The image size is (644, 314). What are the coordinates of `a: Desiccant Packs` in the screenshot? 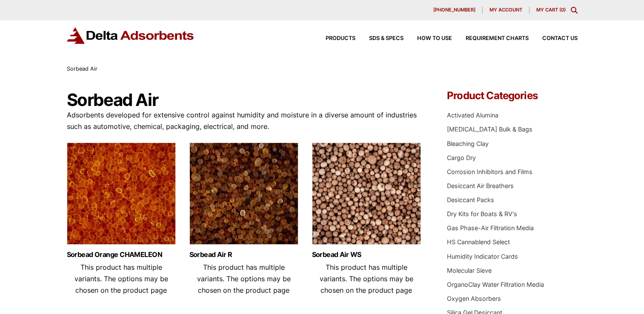 It's located at (470, 199).